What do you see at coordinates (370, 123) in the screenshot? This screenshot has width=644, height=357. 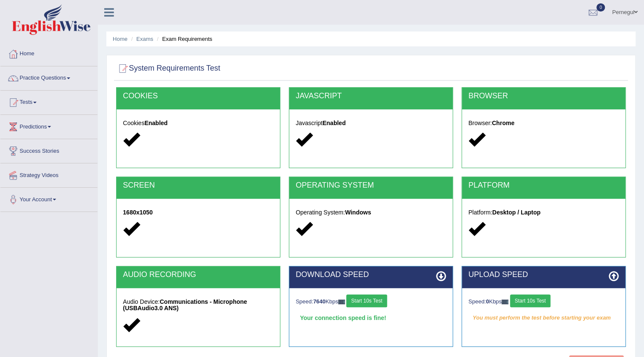 I see `h5: Javascript` at bounding box center [370, 123].